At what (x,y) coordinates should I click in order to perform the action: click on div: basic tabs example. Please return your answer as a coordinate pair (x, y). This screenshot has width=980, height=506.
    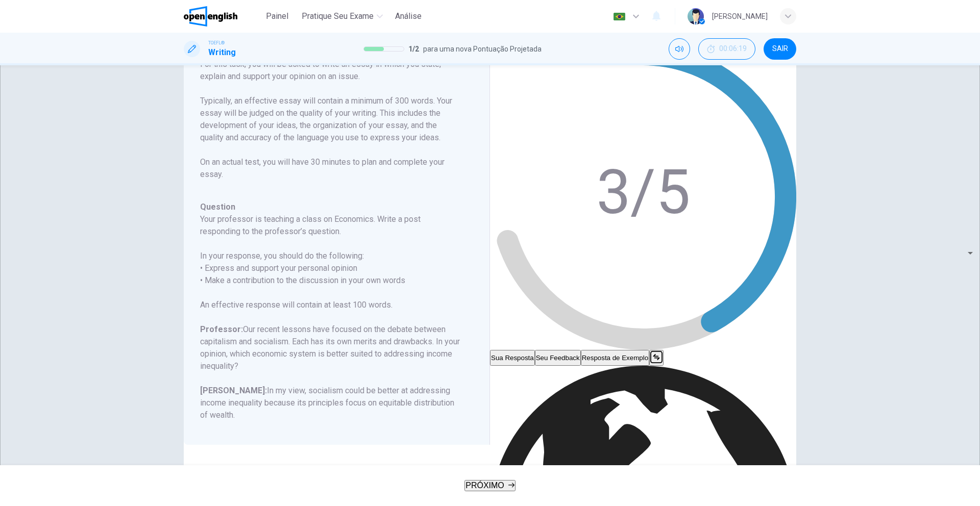
    Looking at the image, I should click on (643, 357).